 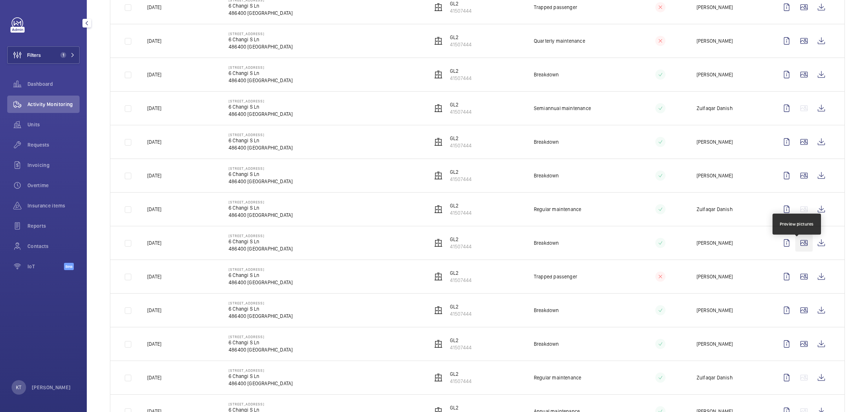 What do you see at coordinates (54, 246) in the screenshot?
I see `span: Contacts` at bounding box center [54, 246].